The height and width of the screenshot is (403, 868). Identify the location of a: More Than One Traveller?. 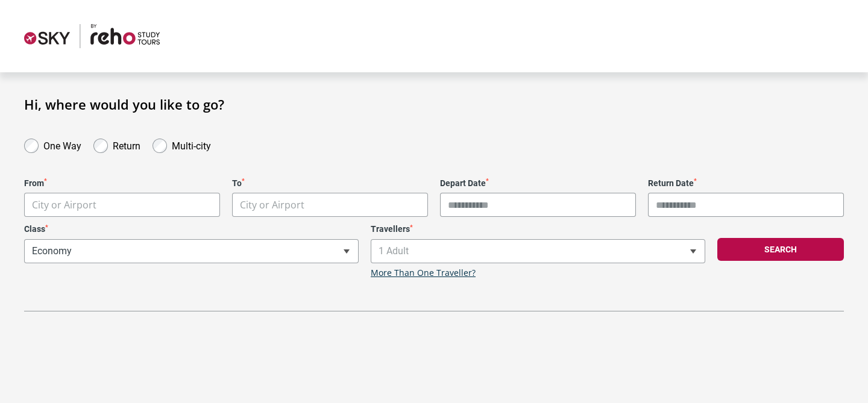
(423, 273).